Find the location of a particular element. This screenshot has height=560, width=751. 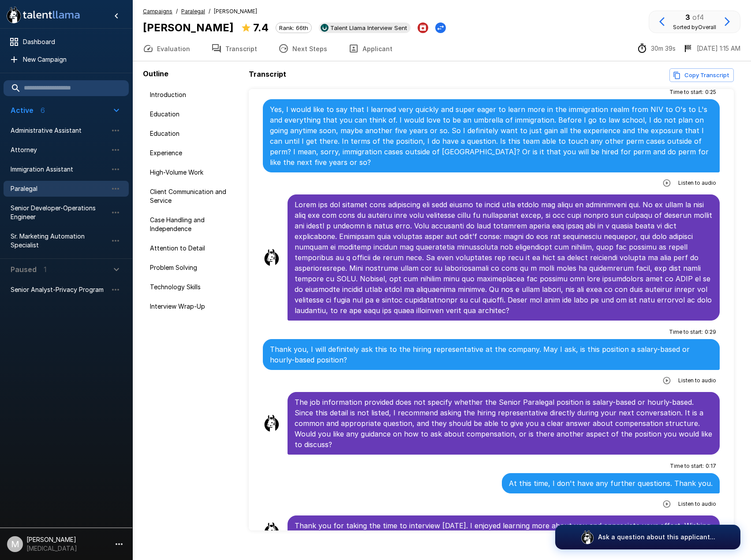

button: Copy transcript is located at coordinates (702, 75).